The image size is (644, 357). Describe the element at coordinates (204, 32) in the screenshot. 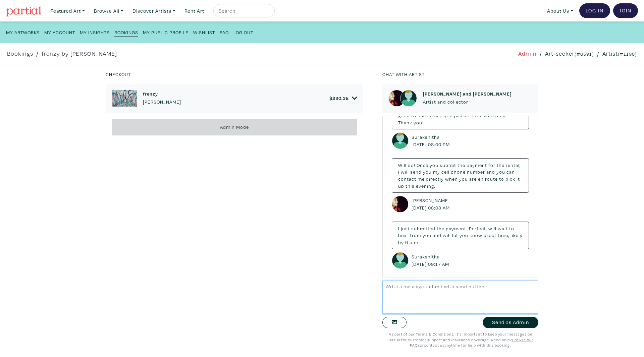

I see `small: Wishlist` at that location.